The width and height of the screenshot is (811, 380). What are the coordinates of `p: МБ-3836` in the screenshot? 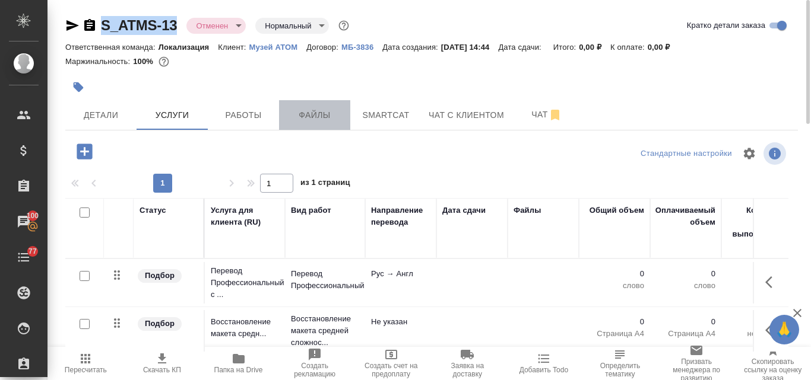 It's located at (361, 47).